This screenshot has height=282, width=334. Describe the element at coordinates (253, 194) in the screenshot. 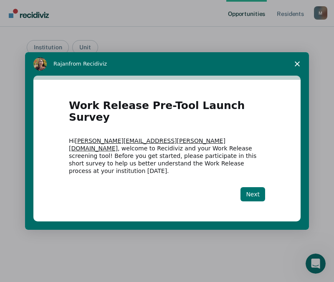

I see `button: Next` at that location.